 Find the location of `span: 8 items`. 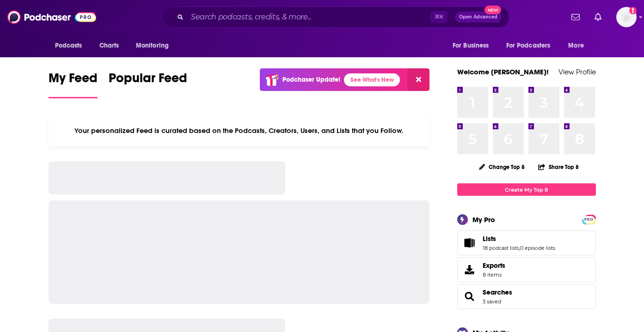

span: 8 items is located at coordinates (493, 275).